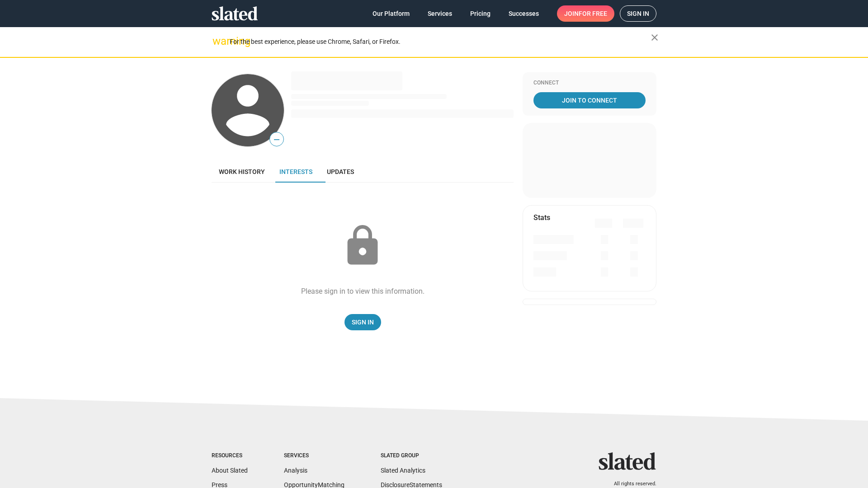 This screenshot has width=868, height=488. I want to click on div: Slated Group, so click(411, 456).